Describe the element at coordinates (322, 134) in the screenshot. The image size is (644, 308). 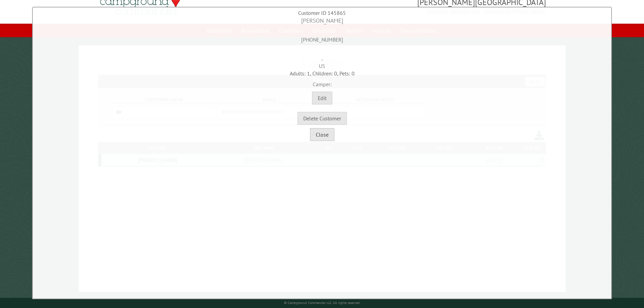
I see `button: Close` at that location.